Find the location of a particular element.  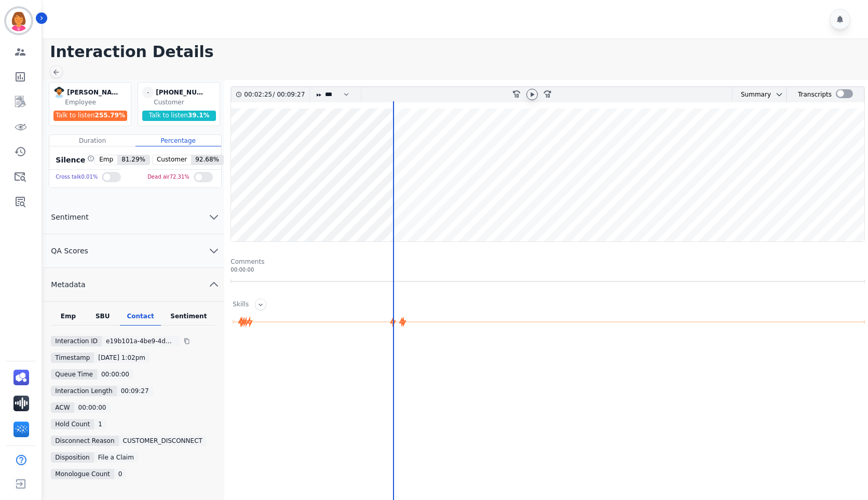

div: Comments is located at coordinates (548, 262).